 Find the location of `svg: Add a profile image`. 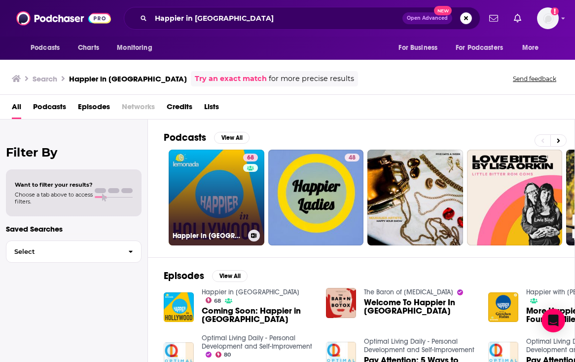

svg: Add a profile image is located at coordinates (555, 11).